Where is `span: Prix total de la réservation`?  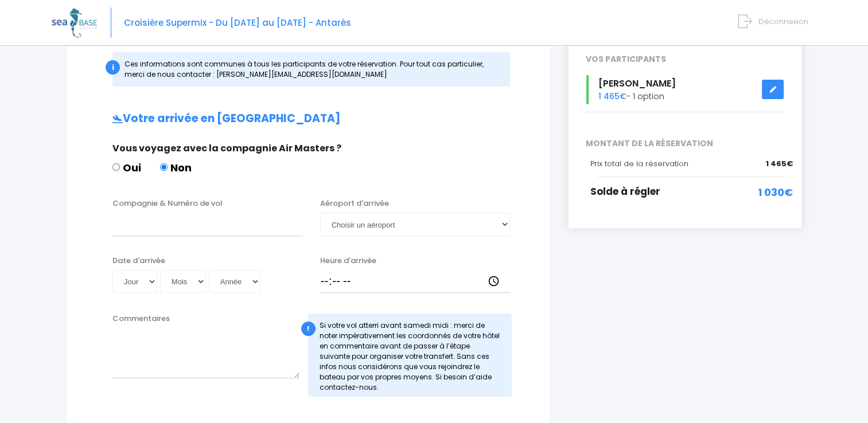 span: Prix total de la réservation is located at coordinates (639, 164).